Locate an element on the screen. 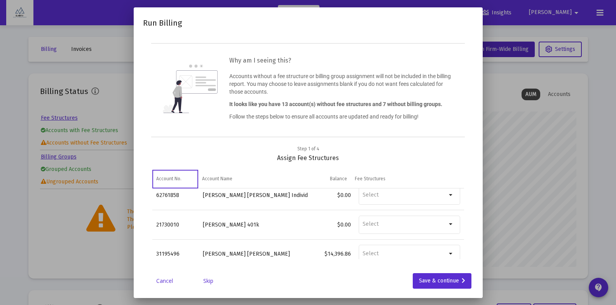  a: Cancel is located at coordinates (165, 281).